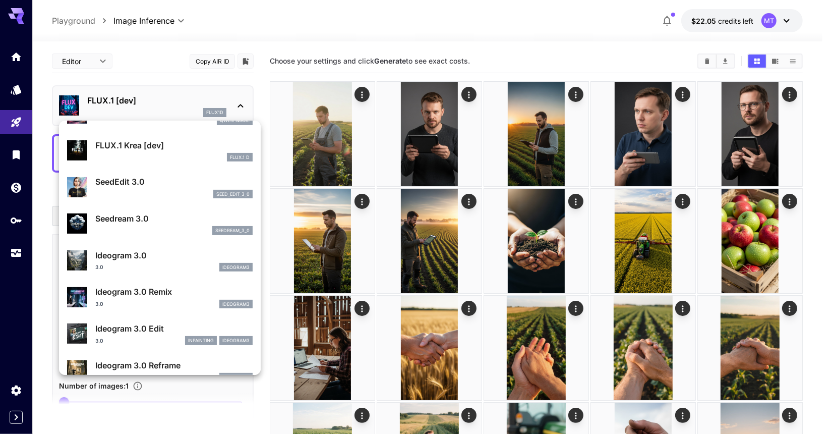  I want to click on div: Ideogram 3.03.0ideogram3, so click(160, 260).